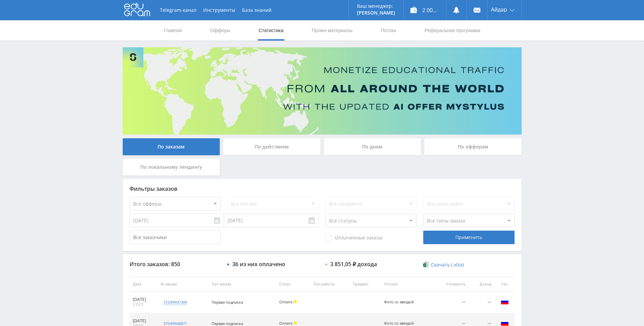  Describe the element at coordinates (473, 146) in the screenshot. I see `div: По офферам` at that location.